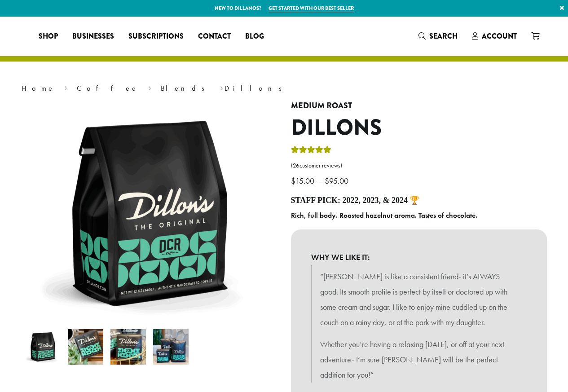  What do you see at coordinates (43, 346) in the screenshot?
I see `img: Dillons` at bounding box center [43, 346].